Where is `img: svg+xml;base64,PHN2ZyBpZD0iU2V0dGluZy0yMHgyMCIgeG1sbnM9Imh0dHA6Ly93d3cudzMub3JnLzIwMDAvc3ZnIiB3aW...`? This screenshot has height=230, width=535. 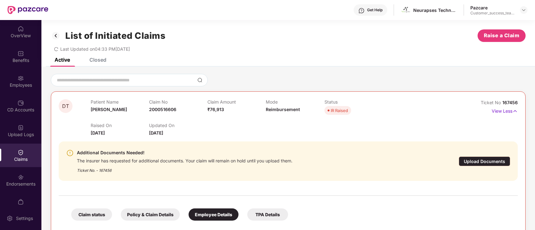 img: svg+xml;base64,PHN2ZyBpZD0iU2V0dGluZy0yMHgyMCIgeG1sbnM9Imh0dHA6Ly93d3cudzMub3JnLzIwMDAvc3ZnIiB3aW... is located at coordinates (10, 219).